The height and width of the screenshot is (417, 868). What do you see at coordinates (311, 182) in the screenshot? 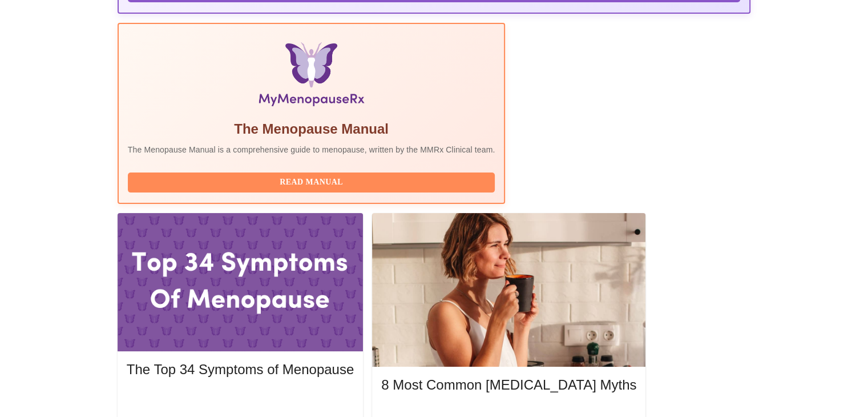
I see `span: Read Manual` at bounding box center [311, 182].